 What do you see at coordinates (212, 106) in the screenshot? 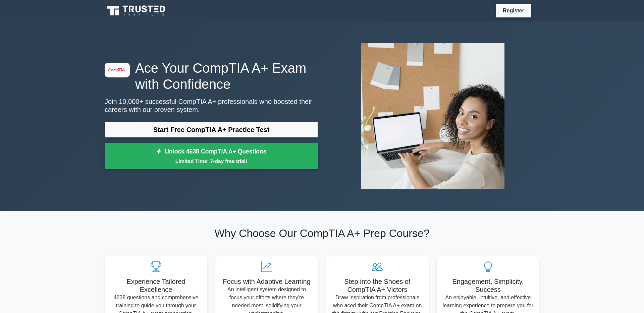
I see `p: Join 10,000+ successful CompTIA A+ professionals who boosted their careers with our proven system.` at bounding box center [212, 106].